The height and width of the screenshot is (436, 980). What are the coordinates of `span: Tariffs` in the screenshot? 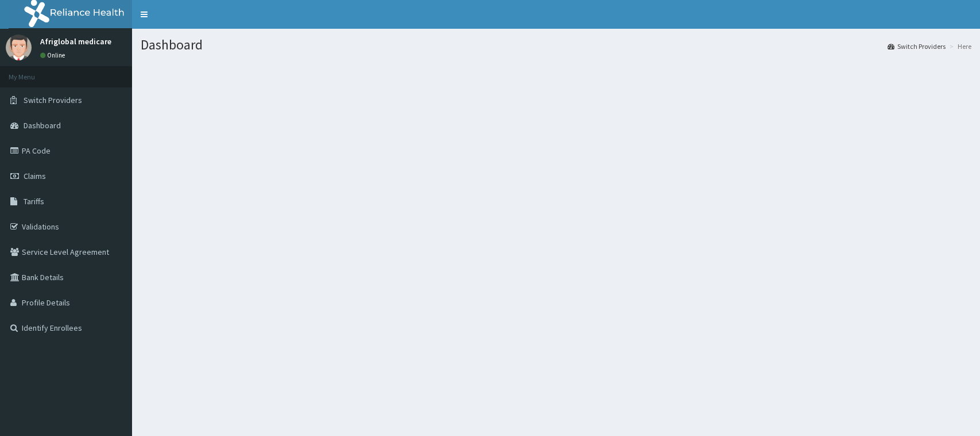 It's located at (34, 201).